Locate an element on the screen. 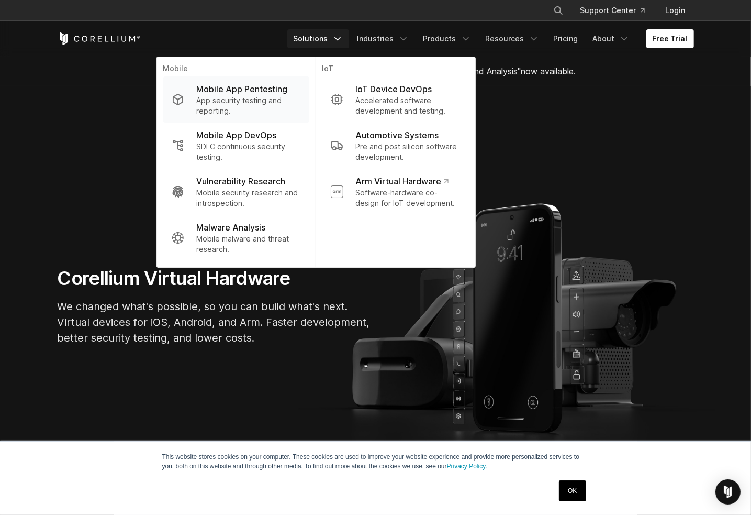  p: Mobile is located at coordinates (236, 70).